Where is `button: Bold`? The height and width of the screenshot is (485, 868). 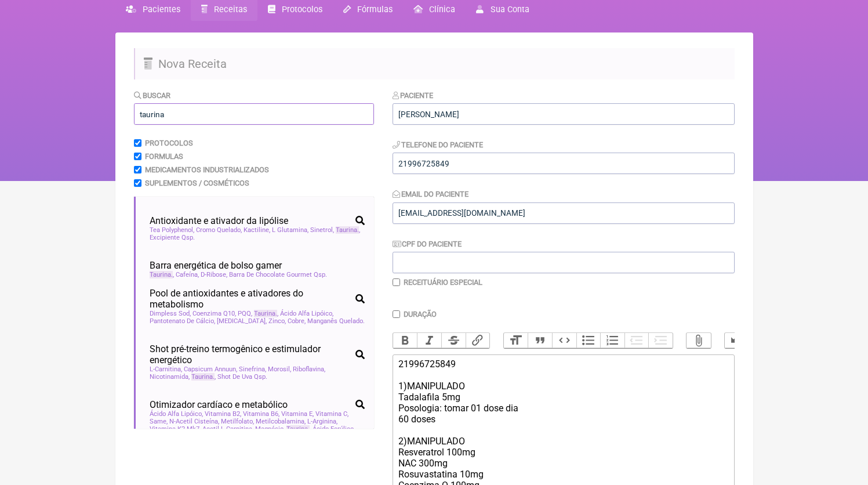
button: Bold is located at coordinates (406, 341).